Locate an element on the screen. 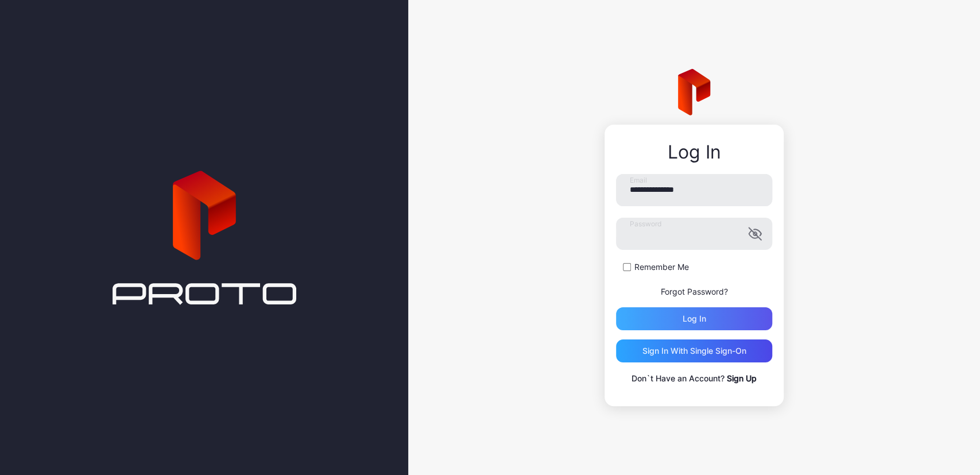 This screenshot has height=475, width=980. button: Sign in With Single Sign-On is located at coordinates (694, 350).